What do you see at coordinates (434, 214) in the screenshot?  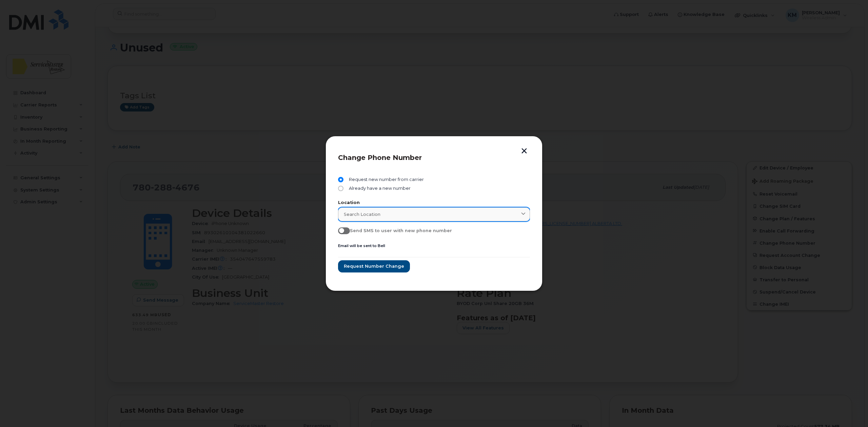 I see `a: Search location` at bounding box center [434, 214].